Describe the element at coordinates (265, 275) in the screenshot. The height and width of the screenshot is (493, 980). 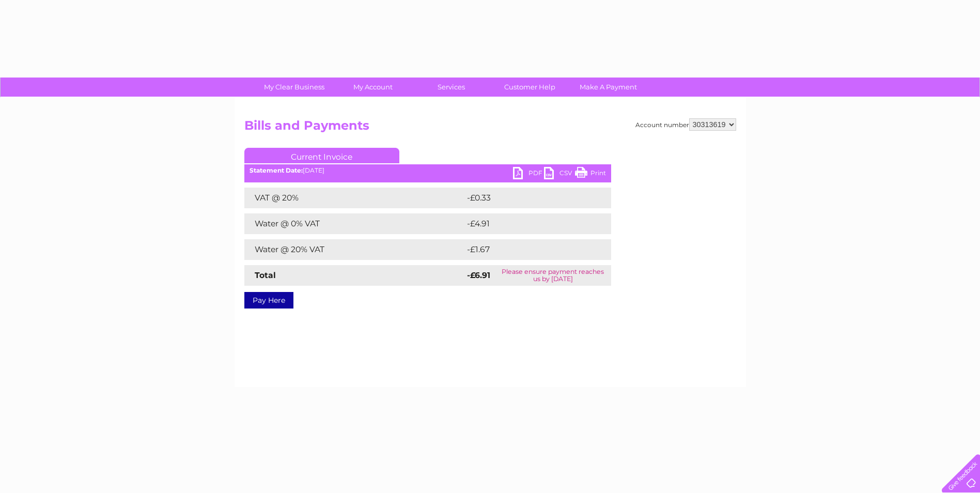
I see `strong: Total` at that location.